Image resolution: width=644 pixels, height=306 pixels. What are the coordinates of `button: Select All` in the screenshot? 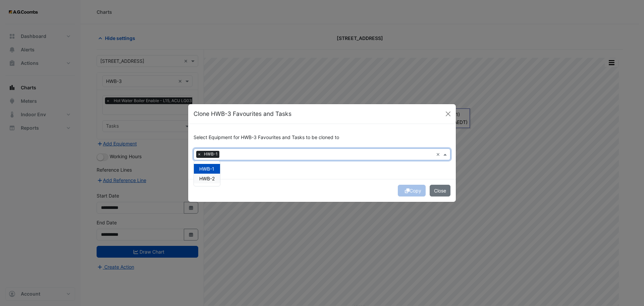 It's located at (204, 164).